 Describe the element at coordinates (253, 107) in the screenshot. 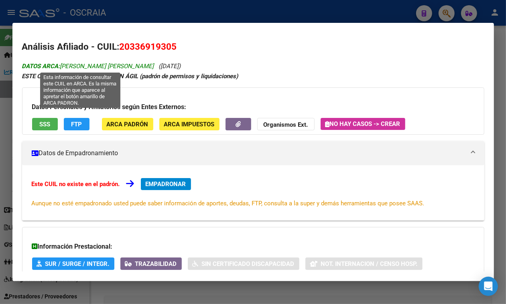

I see `h3: Datos Personales y Afiliatorios según Entes Externos:` at that location.